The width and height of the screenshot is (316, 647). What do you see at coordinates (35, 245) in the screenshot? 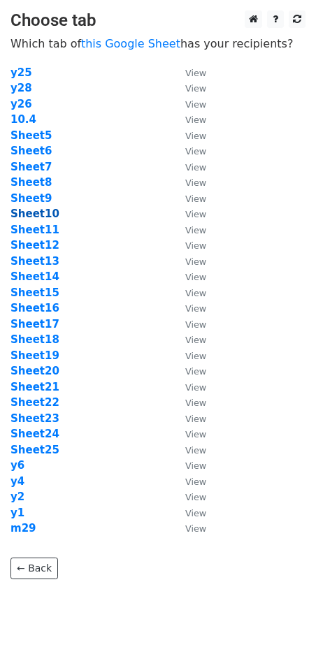
I see `strong: Sheet12` at bounding box center [35, 245].